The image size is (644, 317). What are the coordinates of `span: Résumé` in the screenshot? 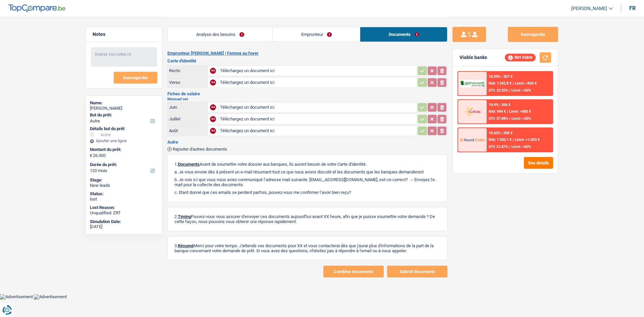 It's located at (185, 246).